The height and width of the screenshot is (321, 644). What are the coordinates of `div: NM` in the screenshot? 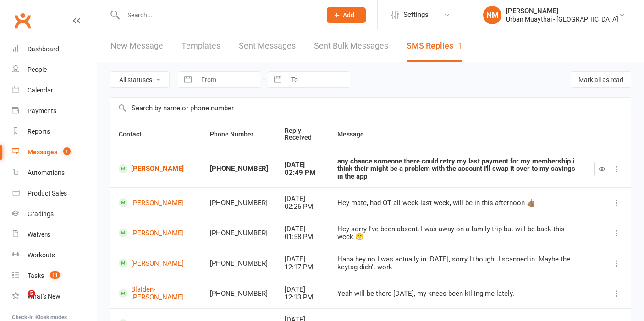 It's located at (492, 15).